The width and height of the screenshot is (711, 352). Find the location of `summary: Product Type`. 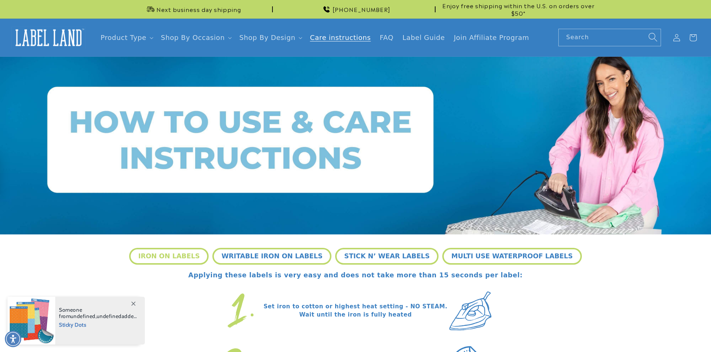

summary: Product Type is located at coordinates (127, 37).